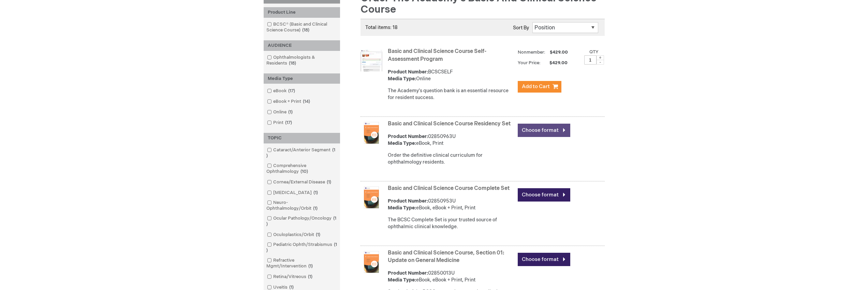  Describe the element at coordinates (302, 205) in the screenshot. I see `a: Neuro-Ophthalmology/Orbit1` at that location.